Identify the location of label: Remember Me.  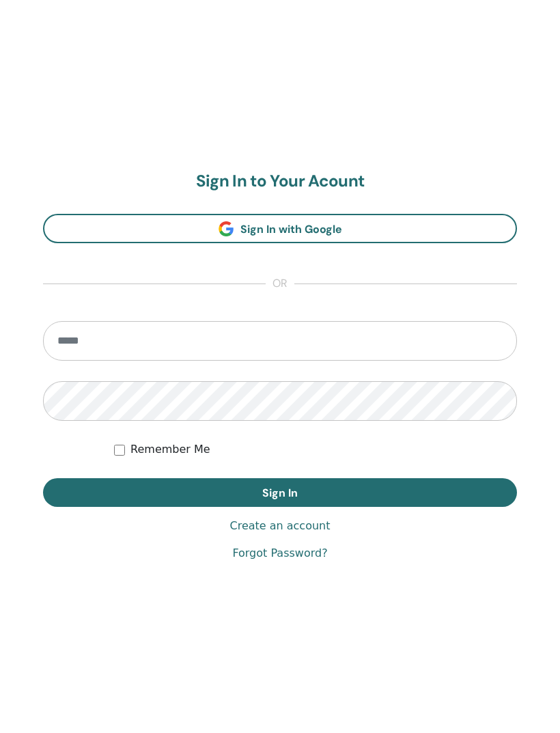
(170, 450).